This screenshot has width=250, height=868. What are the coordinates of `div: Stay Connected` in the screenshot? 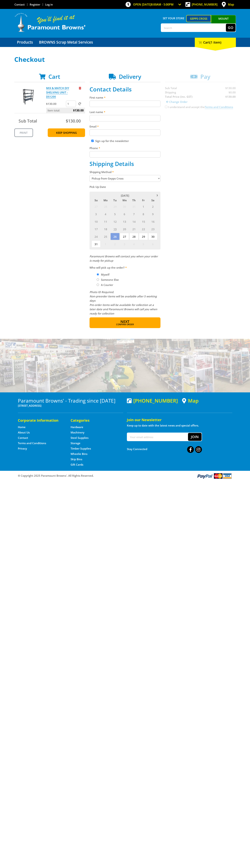 It's located at (164, 449).